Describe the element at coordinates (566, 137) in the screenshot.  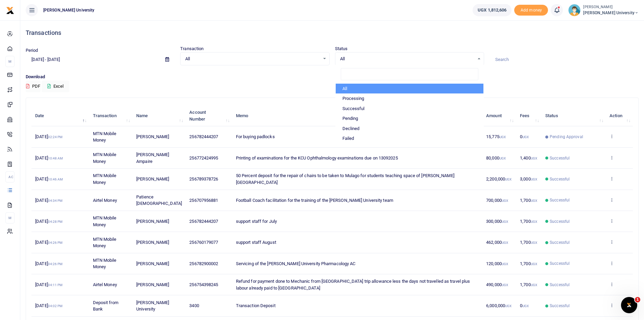
I see `span: Pending Approval` at that location.